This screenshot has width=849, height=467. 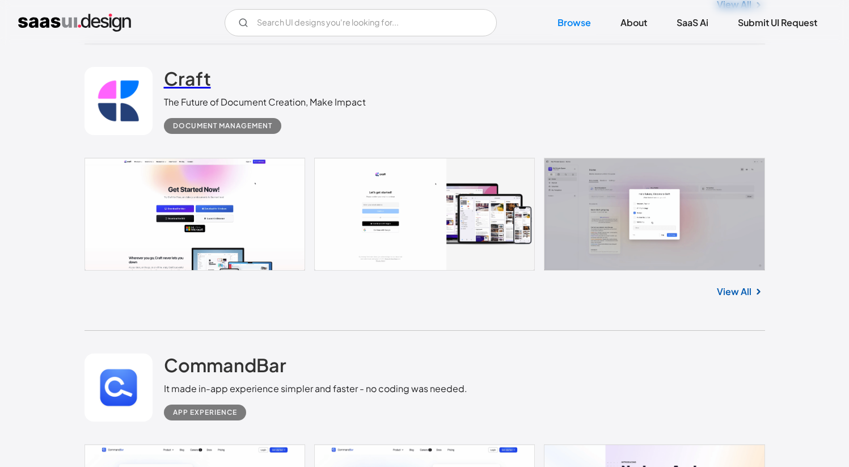 I want to click on input: Search UI designs you're looking for..., so click(x=361, y=23).